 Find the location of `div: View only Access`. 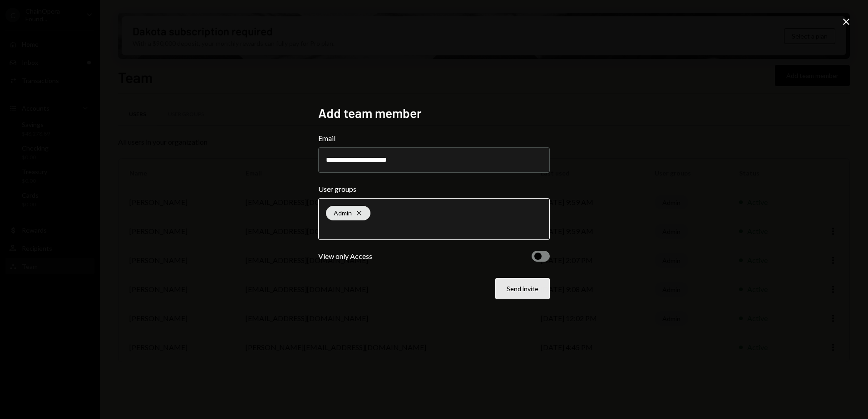

div: View only Access is located at coordinates (345, 256).